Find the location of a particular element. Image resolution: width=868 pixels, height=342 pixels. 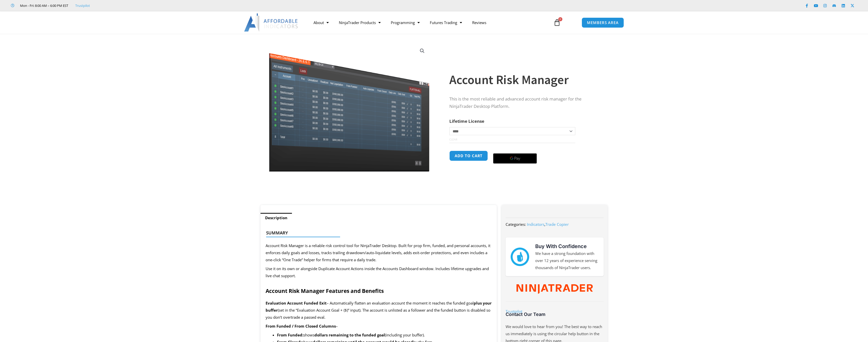

nav: Menu is located at coordinates (428, 23).